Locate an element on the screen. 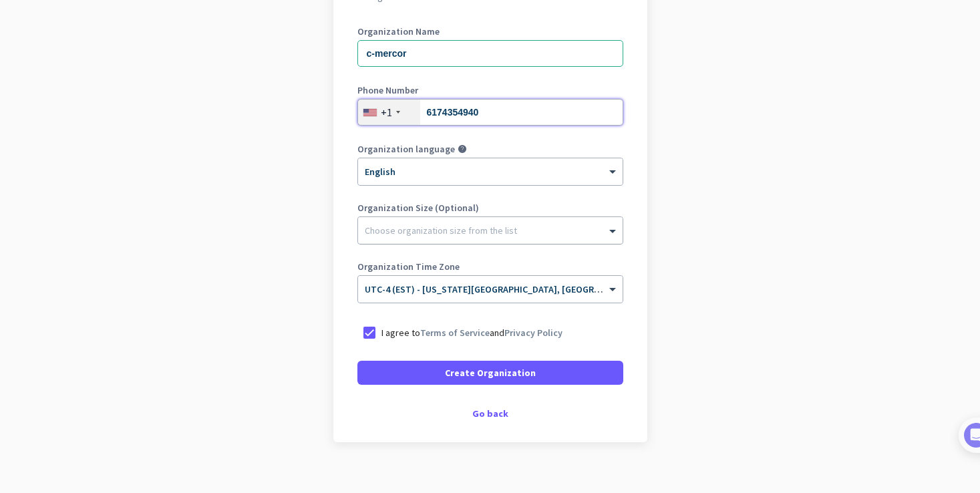  label: Organization Size (Optional) is located at coordinates (490, 208).